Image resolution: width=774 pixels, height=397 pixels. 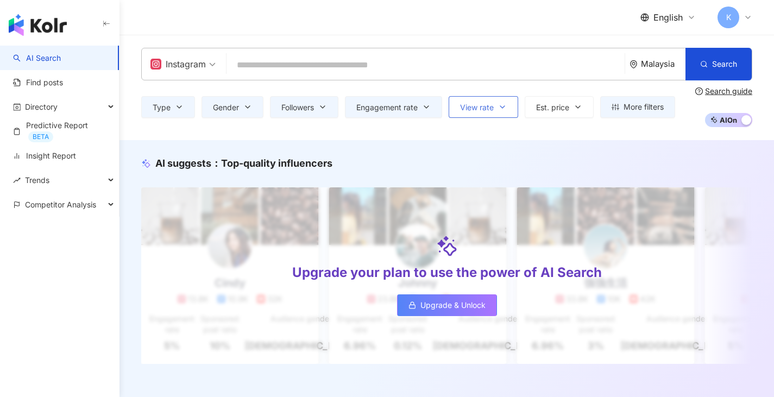 What do you see at coordinates (161, 107) in the screenshot?
I see `span: Type` at bounding box center [161, 107].